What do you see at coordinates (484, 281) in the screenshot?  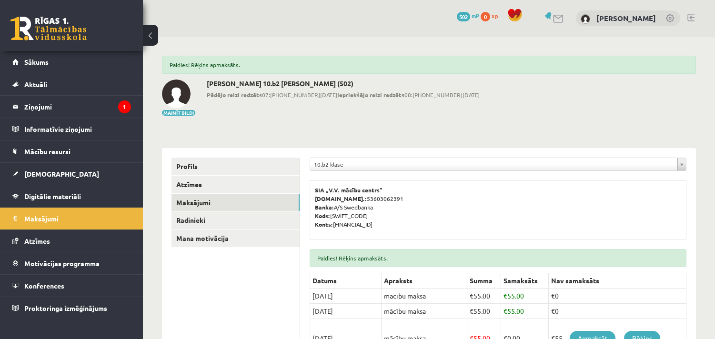 I see `th: Summa` at bounding box center [484, 281].